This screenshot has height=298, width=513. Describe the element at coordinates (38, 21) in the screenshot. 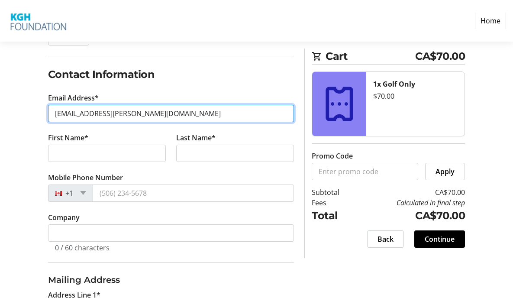

I see `img: Kelowna General Hospital Foundation - UBC Southern Medical Program's Logo` at that location.